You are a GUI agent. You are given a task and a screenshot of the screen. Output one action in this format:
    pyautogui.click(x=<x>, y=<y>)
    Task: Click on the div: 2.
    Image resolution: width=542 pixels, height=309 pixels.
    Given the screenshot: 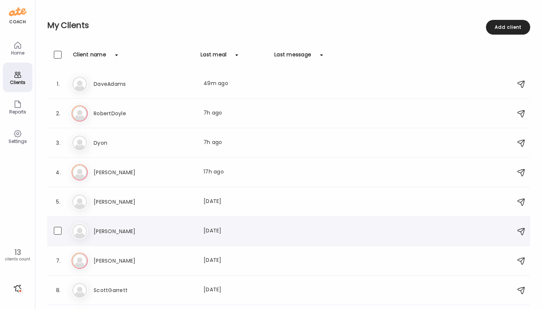 What is the action you would take?
    pyautogui.click(x=58, y=113)
    